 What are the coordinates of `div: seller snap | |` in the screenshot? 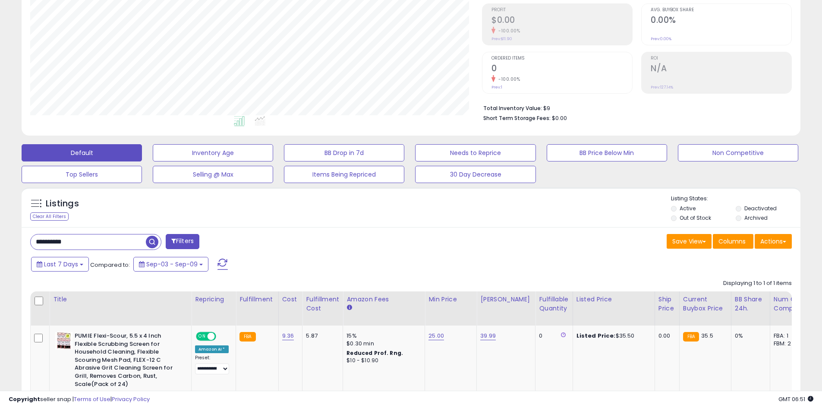 It's located at (79, 399).